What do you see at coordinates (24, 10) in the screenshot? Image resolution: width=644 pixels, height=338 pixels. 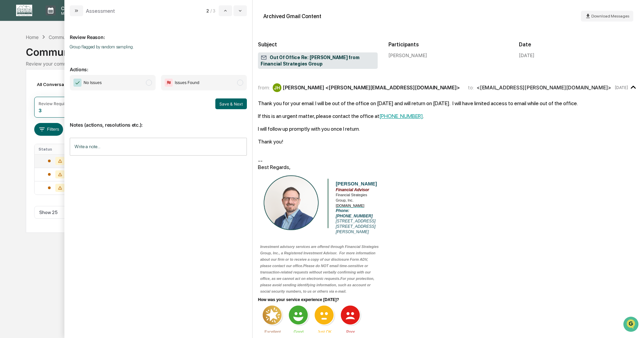 I see `img: logo` at bounding box center [24, 10].